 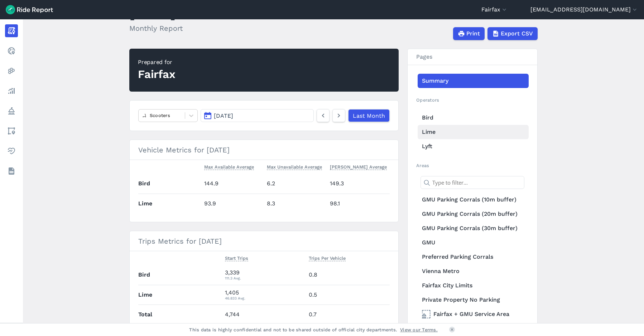 What do you see at coordinates (264, 275) in the screenshot?
I see `div: 3,339` at bounding box center [264, 275].